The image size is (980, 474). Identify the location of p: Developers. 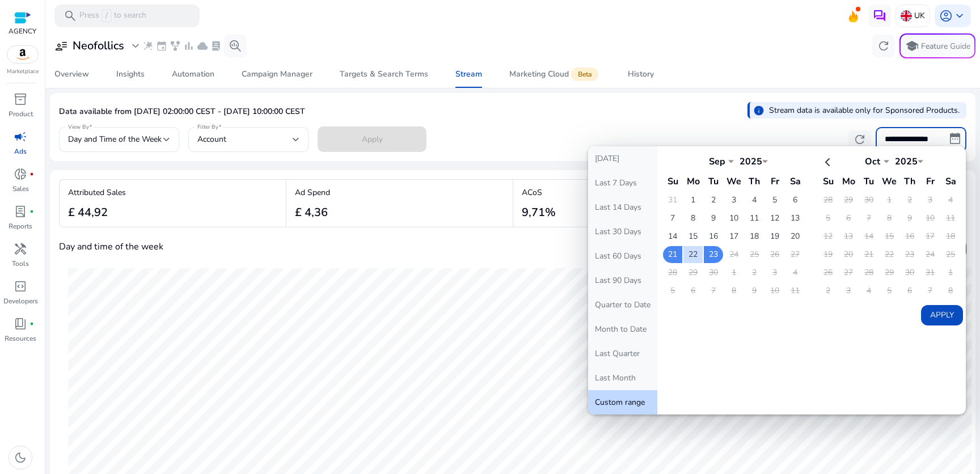
(21, 301).